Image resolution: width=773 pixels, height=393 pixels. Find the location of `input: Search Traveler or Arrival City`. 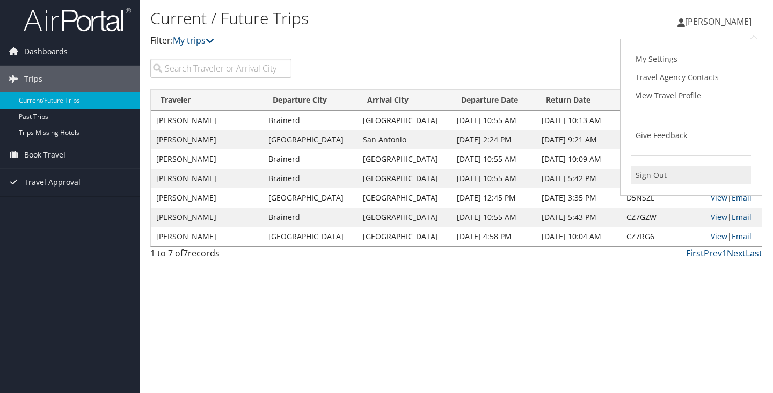

input: Search Traveler or Arrival City is located at coordinates (221, 68).